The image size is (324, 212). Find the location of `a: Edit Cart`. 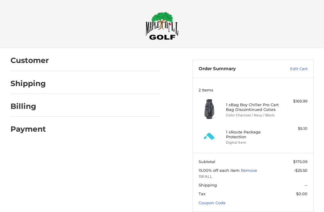

a: Edit Cart is located at coordinates (290, 69).